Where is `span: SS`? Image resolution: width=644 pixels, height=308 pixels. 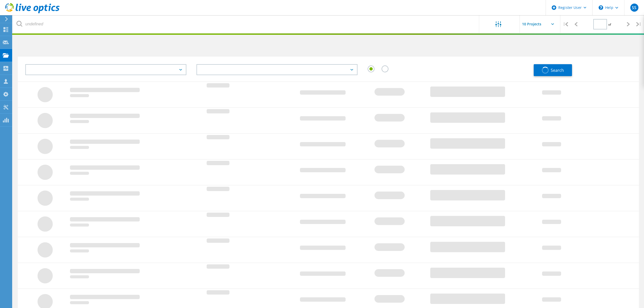
span: SS is located at coordinates (634, 7).